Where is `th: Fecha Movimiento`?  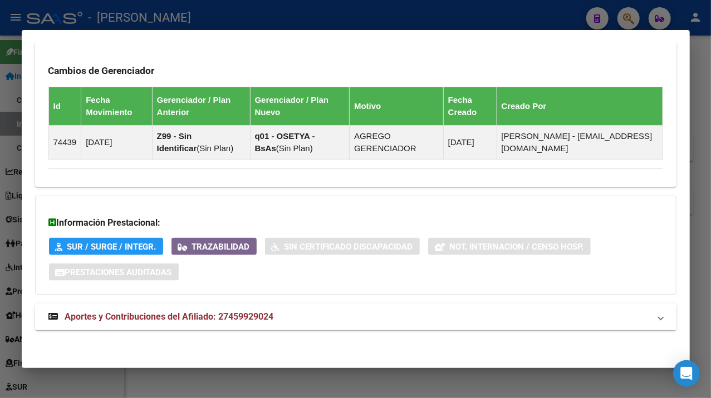
th: Fecha Movimiento is located at coordinates (116, 106).